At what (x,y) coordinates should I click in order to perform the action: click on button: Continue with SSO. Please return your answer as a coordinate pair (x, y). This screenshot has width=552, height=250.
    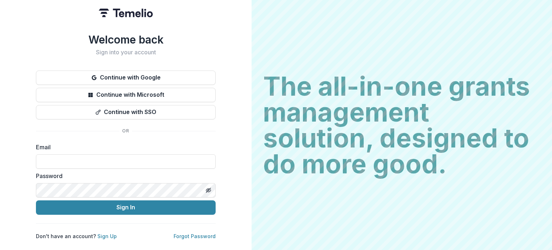
    Looking at the image, I should click on (126, 112).